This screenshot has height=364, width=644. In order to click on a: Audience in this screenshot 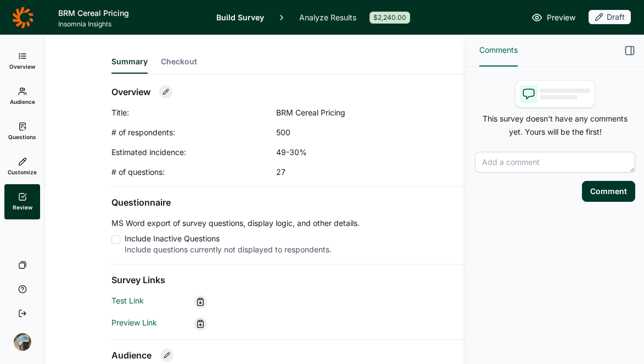, I will do `click(22, 96)`.